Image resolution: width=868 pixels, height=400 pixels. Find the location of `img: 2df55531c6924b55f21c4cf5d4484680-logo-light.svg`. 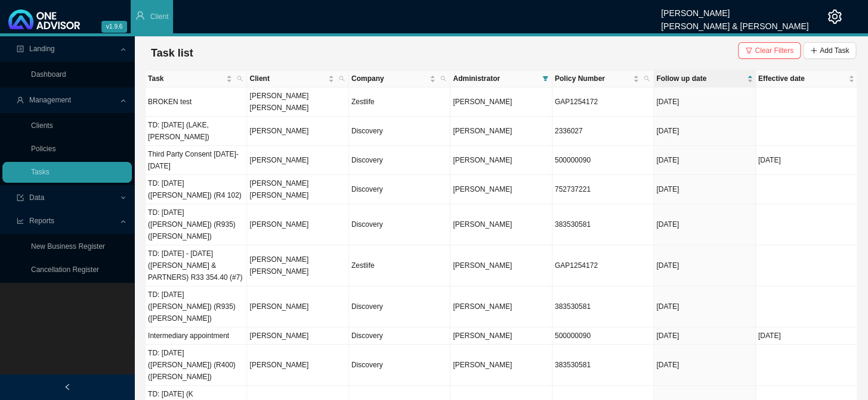

img: 2df55531c6924b55f21c4cf5d4484680-logo-light.svg is located at coordinates (44, 19).